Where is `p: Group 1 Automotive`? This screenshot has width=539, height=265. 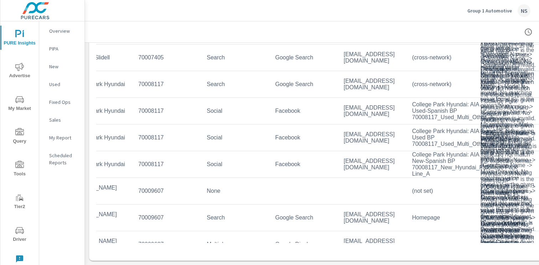 p: Group 1 Automotive is located at coordinates (489, 11).